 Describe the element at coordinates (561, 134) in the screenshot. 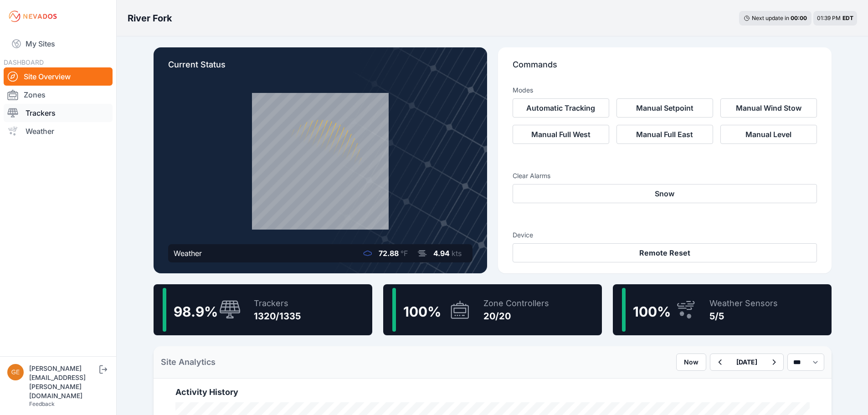

I see `button: Manual Full West` at that location.